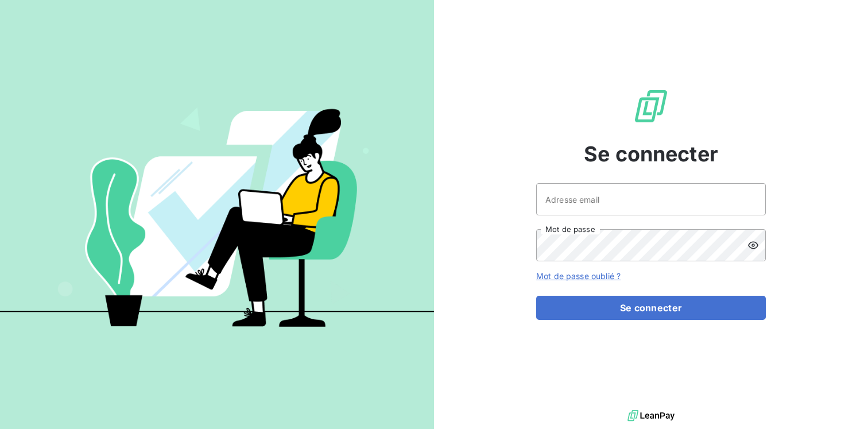 The height and width of the screenshot is (429, 868). What do you see at coordinates (651, 106) in the screenshot?
I see `img: Logo LeanPay` at bounding box center [651, 106].